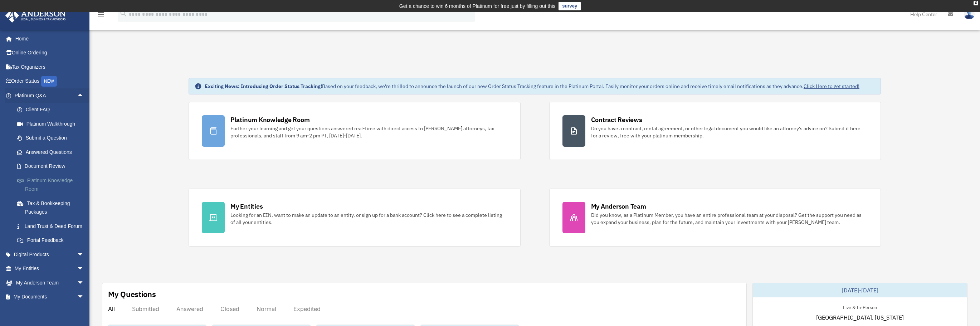  Describe the element at coordinates (49, 254) in the screenshot. I see `a: Digital Productsarrow_drop_down` at that location.